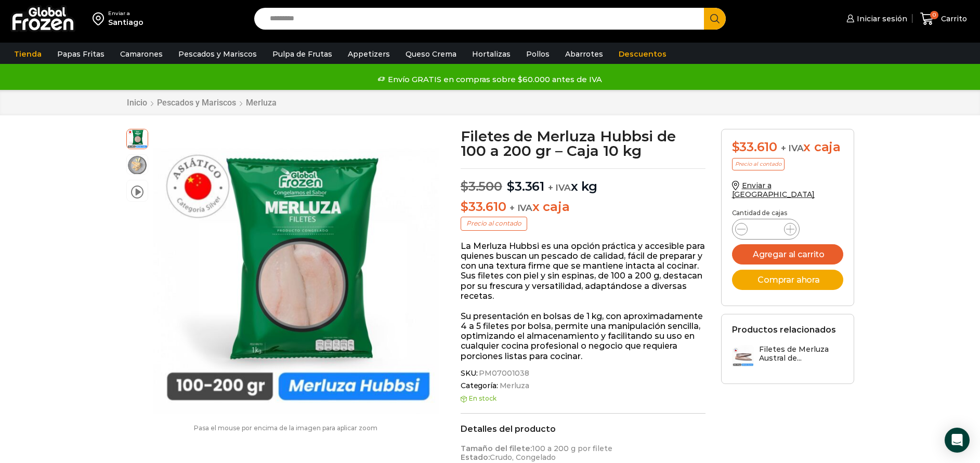 The width and height of the screenshot is (980, 463). I want to click on p: La Merluza Hubbsi es una opción práctica y accesible para quienes buscan un pescado de calidad, f..., so click(583, 270).